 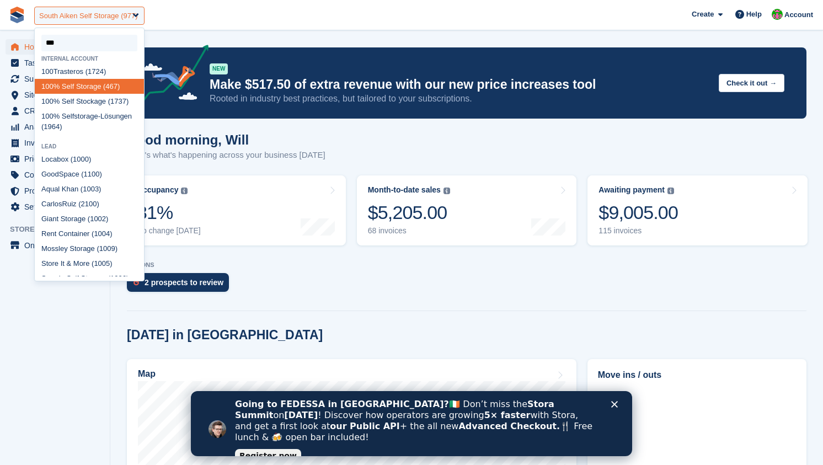 I want to click on div: 🇮🇪 Don’t miss the on ! Discover how operators are growing with Stora, and get a first look at + t..., so click(x=225, y=30).